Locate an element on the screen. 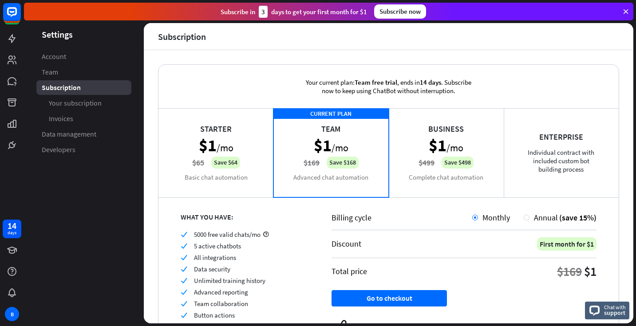 The width and height of the screenshot is (636, 326). div: days is located at coordinates (12, 233).